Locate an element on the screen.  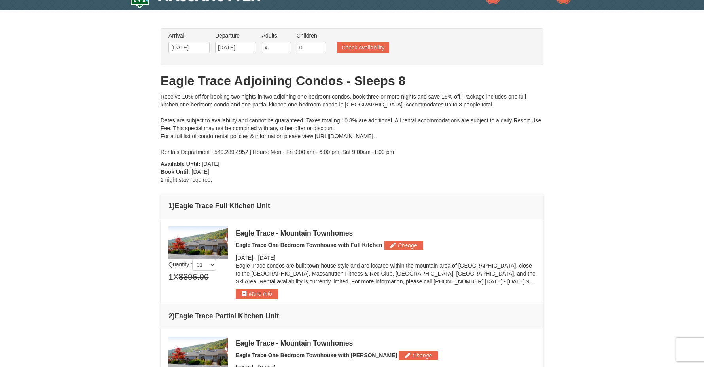
span: Eagle Trace One Bedroom Townhouse with Full Kitchen is located at coordinates (309, 245).